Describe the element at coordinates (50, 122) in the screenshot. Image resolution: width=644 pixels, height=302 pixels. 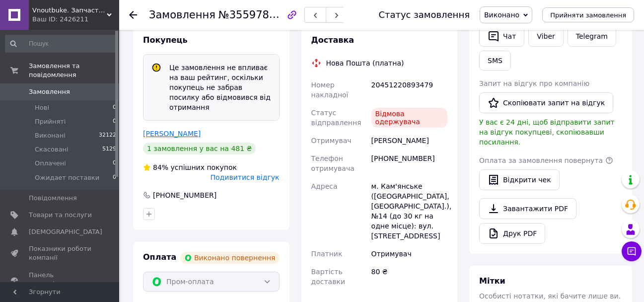
I see `span: Прийняті` at that location.